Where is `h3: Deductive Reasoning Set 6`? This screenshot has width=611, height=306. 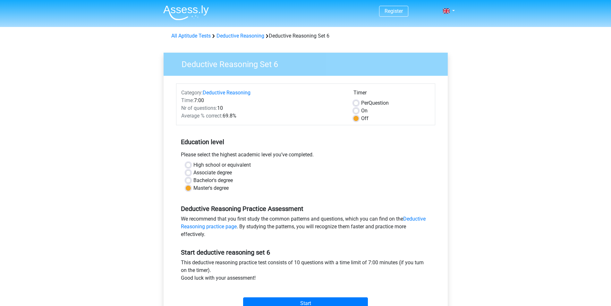 h3: Deductive Reasoning Set 6 is located at coordinates (308, 63).